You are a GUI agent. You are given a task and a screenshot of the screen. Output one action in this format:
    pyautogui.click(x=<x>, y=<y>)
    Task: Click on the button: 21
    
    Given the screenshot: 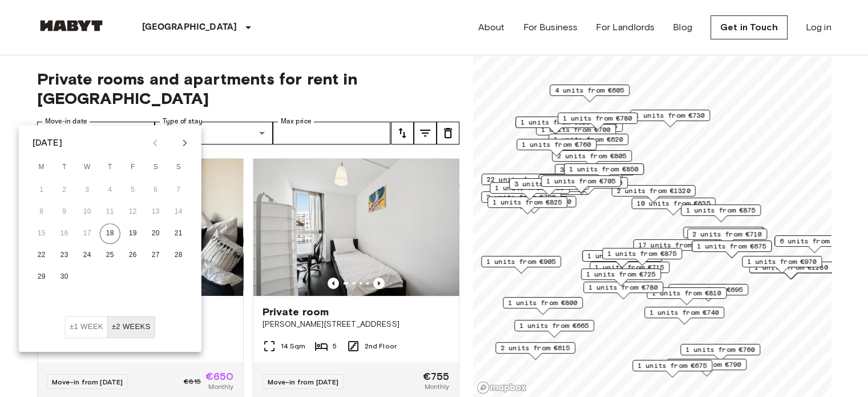 What is the action you would take?
    pyautogui.click(x=178, y=234)
    